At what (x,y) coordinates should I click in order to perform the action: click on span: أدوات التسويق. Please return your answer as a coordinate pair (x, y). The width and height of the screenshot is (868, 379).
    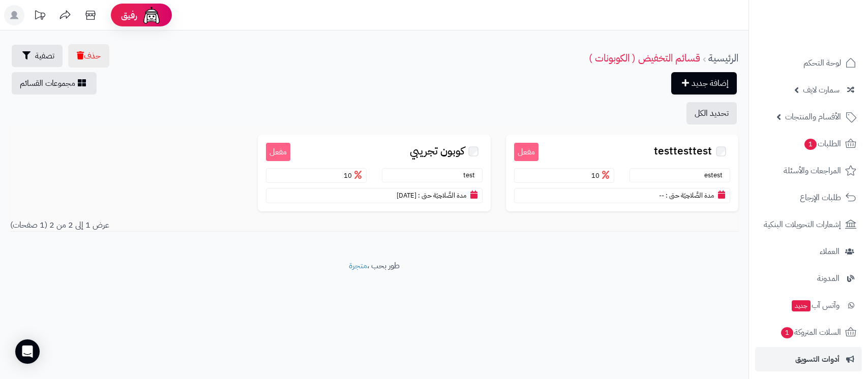
    Looking at the image, I should click on (817, 359).